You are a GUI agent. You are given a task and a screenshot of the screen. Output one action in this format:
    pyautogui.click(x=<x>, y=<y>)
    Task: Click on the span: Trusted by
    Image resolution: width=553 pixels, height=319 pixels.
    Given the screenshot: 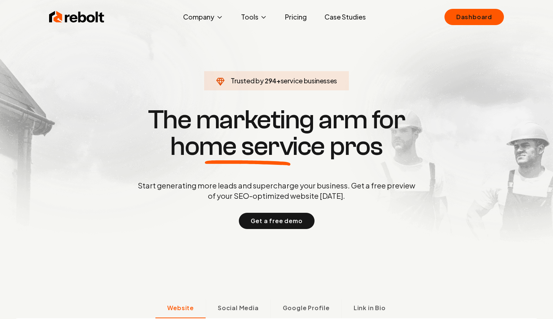 What is the action you would take?
    pyautogui.click(x=247, y=80)
    